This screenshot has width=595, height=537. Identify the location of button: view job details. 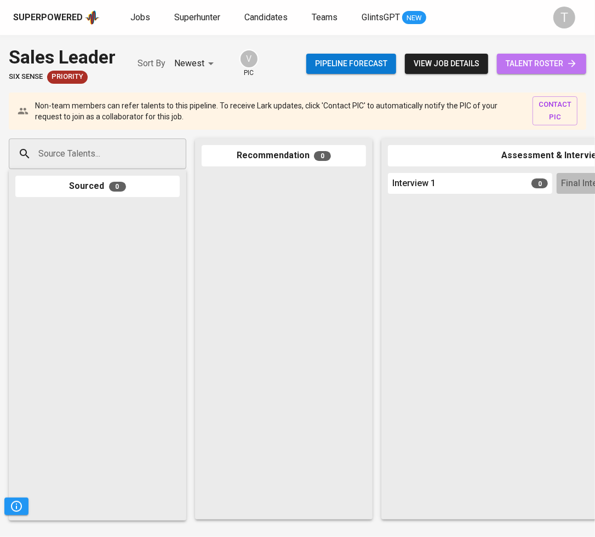
(447, 64).